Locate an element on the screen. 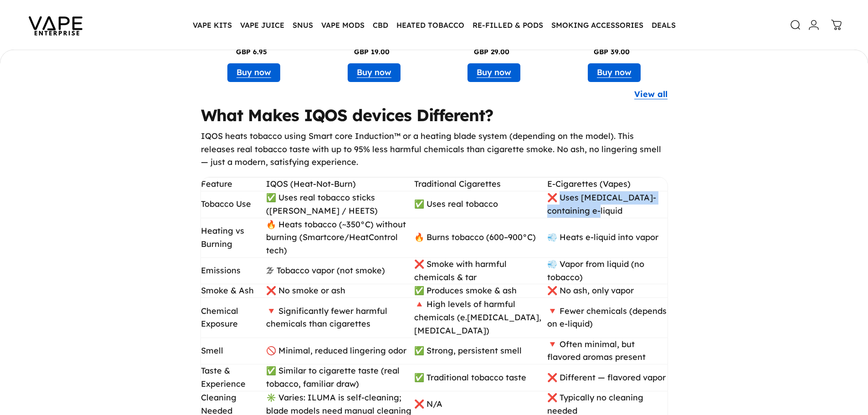  td: Traditional Cigarettes is located at coordinates (481, 184).